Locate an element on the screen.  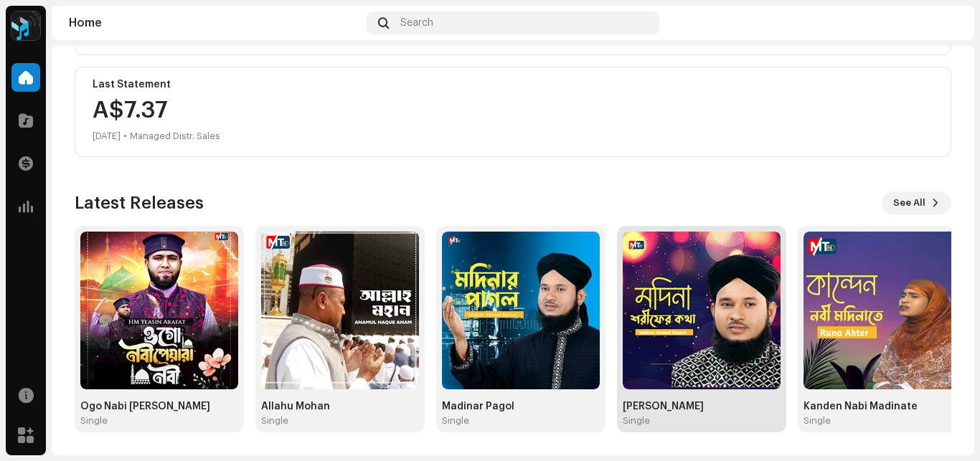
span: Search is located at coordinates (417, 23).